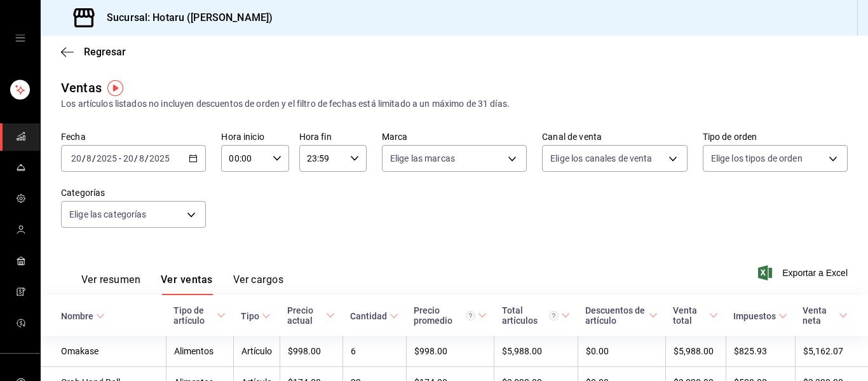  I want to click on div: Nombre, so click(77, 316).